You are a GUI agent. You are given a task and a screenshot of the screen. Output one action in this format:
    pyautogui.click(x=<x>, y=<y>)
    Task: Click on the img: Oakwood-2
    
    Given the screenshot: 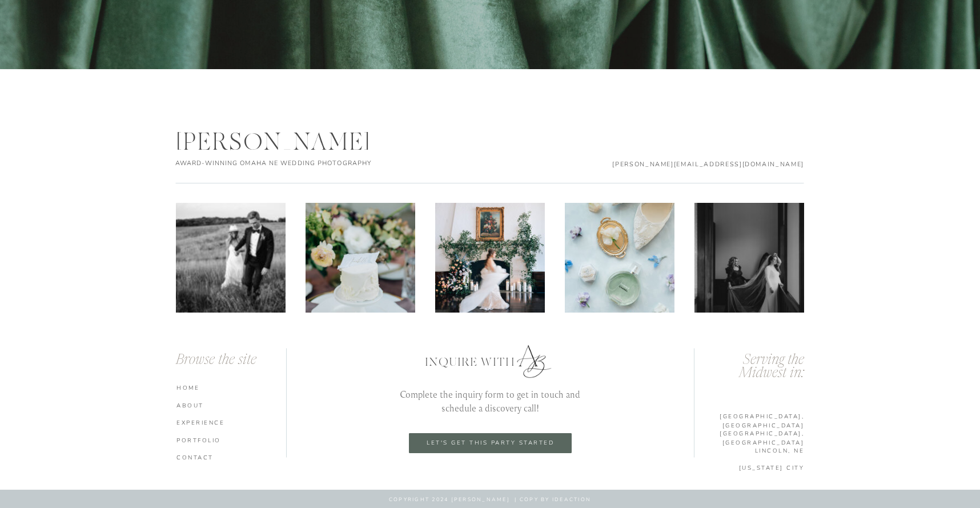 What is the action you would take?
    pyautogui.click(x=490, y=257)
    